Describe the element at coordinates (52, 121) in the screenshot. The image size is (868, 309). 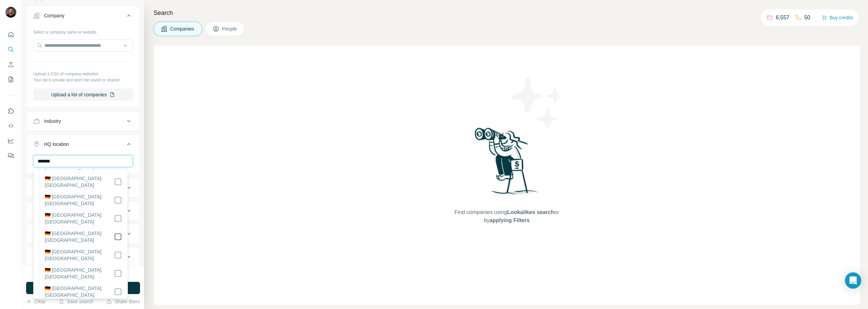
I see `div: Industry` at that location.